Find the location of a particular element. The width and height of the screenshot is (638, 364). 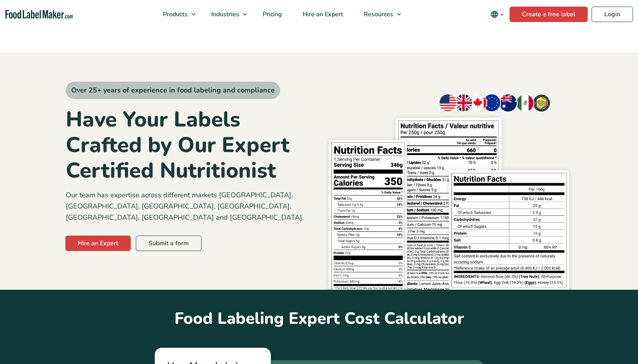

a: Food Label Maker homepage is located at coordinates (39, 15).